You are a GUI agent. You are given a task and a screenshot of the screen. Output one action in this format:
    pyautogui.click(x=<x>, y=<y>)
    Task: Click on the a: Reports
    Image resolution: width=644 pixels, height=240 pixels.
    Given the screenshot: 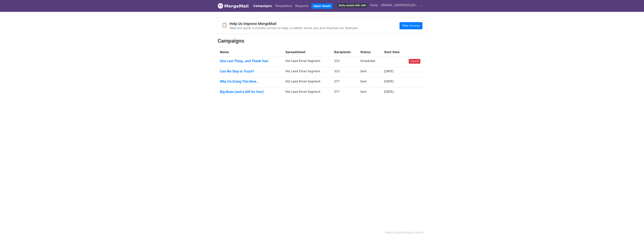 What is the action you would take?
    pyautogui.click(x=302, y=6)
    